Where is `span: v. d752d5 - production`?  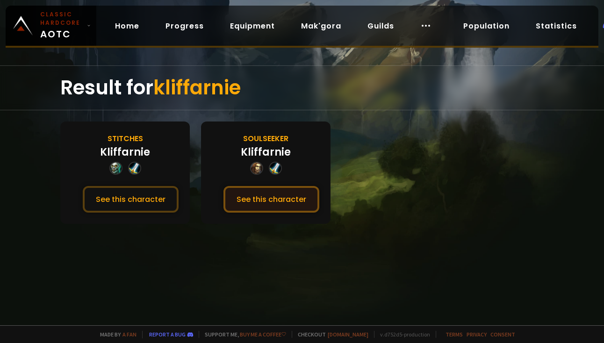 span: v. d752d5 - production is located at coordinates (402, 335).